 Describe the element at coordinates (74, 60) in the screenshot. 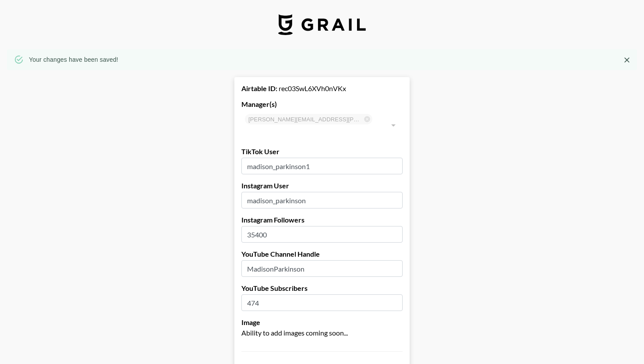

I see `div: Your changes have been saved!` at that location.